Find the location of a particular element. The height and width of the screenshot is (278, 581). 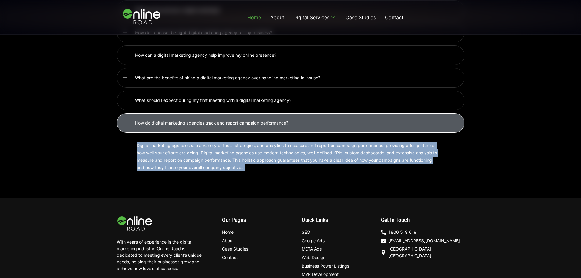

span: About is located at coordinates (228, 240).